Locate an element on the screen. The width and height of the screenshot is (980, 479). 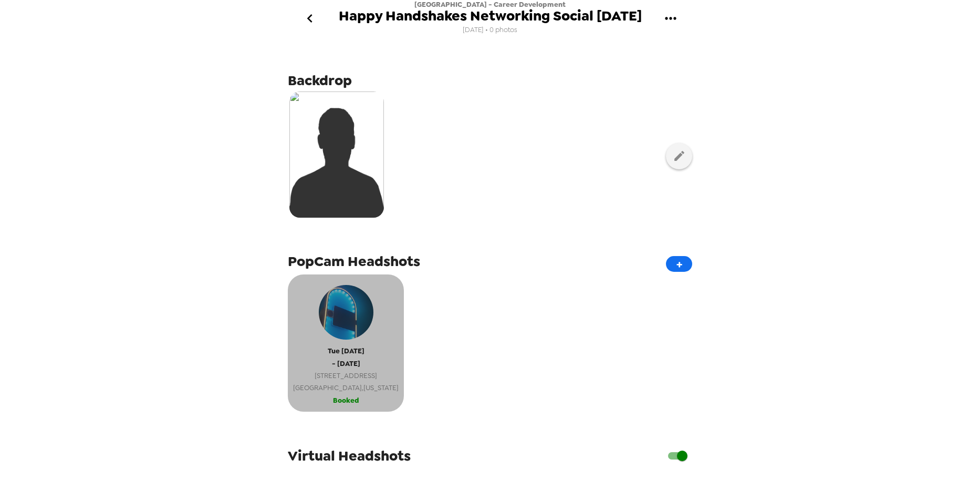
img: popcam example is located at coordinates (346, 312).